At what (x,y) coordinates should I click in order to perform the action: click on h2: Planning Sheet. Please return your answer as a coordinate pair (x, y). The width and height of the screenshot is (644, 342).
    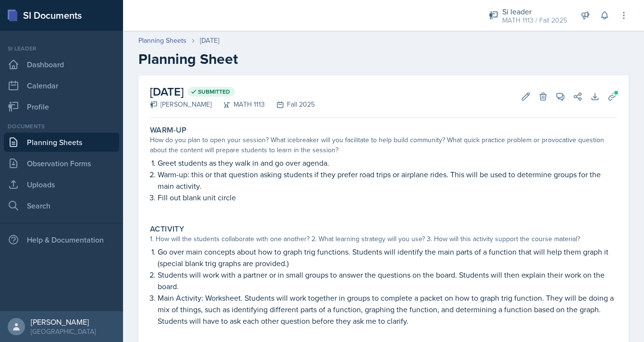
    Looking at the image, I should click on (384, 59).